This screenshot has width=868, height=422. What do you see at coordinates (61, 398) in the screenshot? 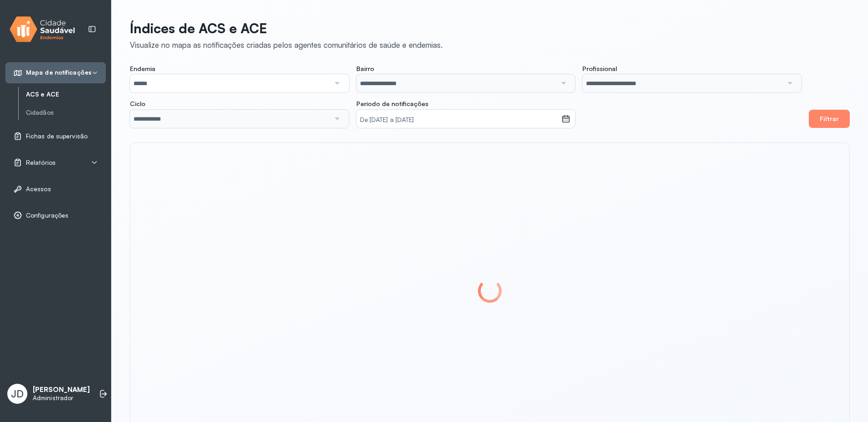
I see `p: Administrador` at bounding box center [61, 398].